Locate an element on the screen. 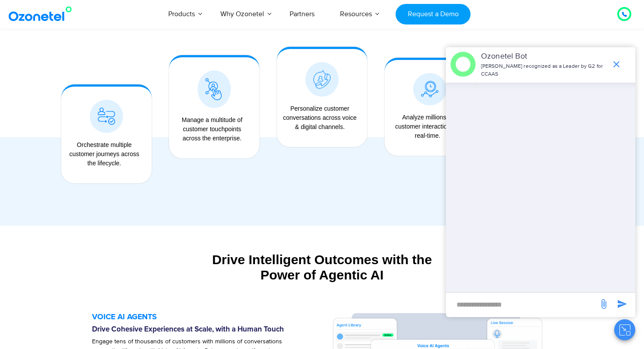 This screenshot has height=349, width=644. h6: Drive Cohesive Experiences at Scale, with a Human Touch is located at coordinates (207, 330).